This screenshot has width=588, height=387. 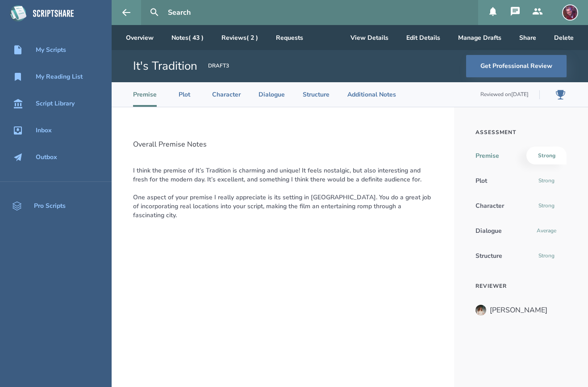 What do you see at coordinates (47, 158) in the screenshot?
I see `div: Outbox` at bounding box center [47, 158].